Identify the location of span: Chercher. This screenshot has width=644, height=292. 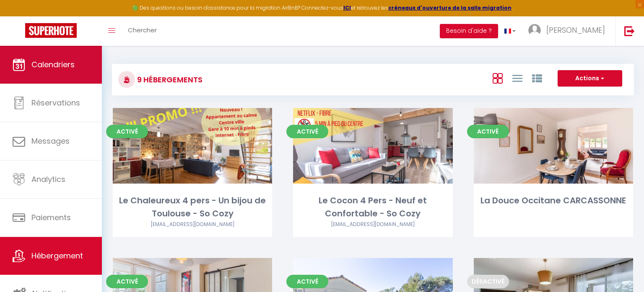
(142, 30).